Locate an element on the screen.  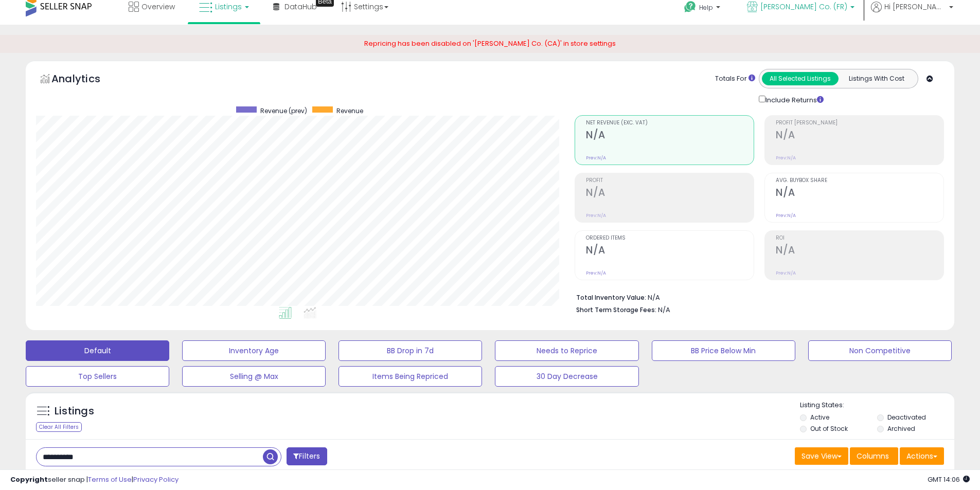
button: BB Price Below Min is located at coordinates (723, 351).